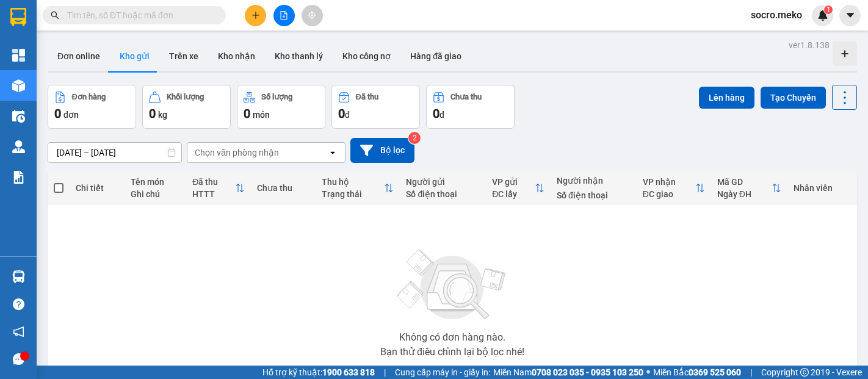  I want to click on span: Miền Bắc, so click(697, 372).